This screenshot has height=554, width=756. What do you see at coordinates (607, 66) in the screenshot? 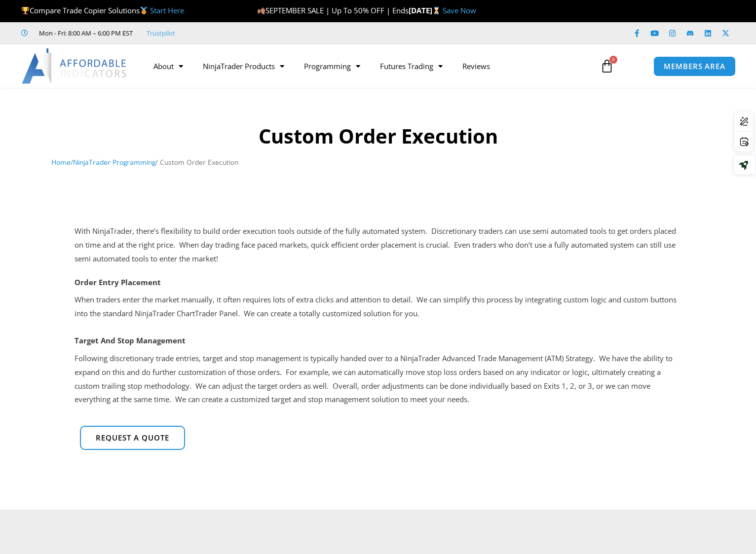
I see `a: 0` at bounding box center [607, 66].